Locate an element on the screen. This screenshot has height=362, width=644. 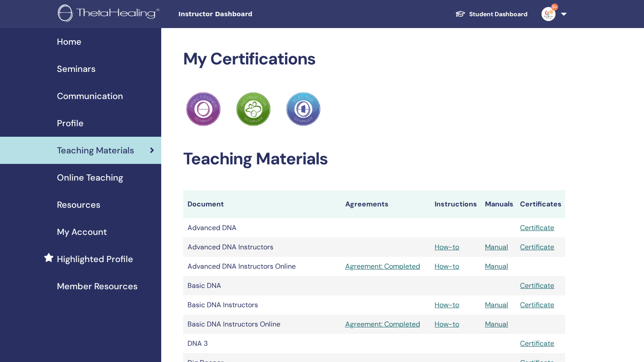
img: graduation-cap-white.svg is located at coordinates (460, 14).